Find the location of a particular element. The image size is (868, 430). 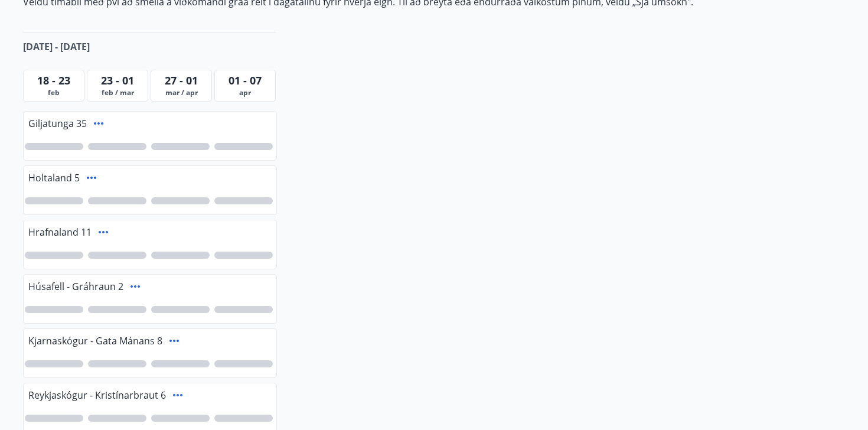

span: Kjarnaskógur - Gata Mánans 8 is located at coordinates (95, 341).